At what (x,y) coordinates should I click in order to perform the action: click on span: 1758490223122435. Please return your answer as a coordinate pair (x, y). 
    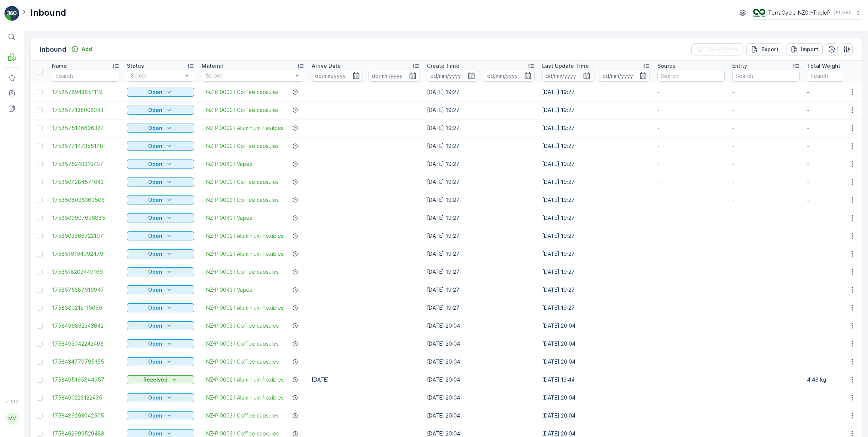
    Looking at the image, I should click on (86, 397).